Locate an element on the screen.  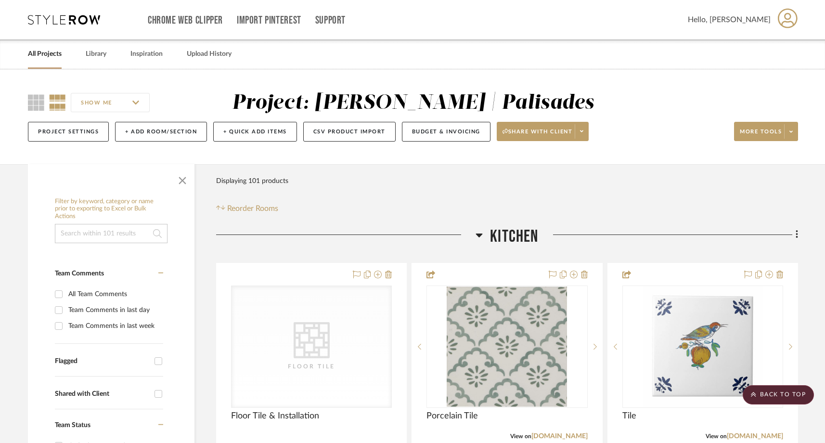
div: All Team Comments is located at coordinates (115, 294).